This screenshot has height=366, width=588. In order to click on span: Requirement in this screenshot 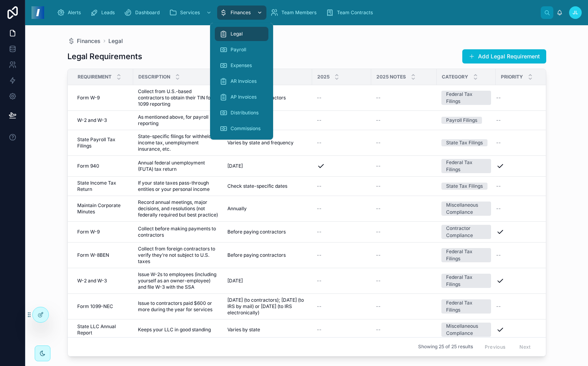, I will do `click(95, 77)`.